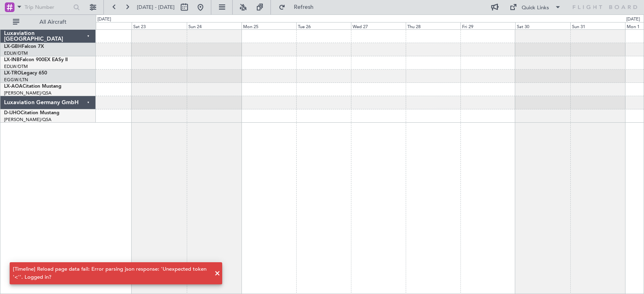  Describe the element at coordinates (299, 7) in the screenshot. I see `button: Refresh` at that location.